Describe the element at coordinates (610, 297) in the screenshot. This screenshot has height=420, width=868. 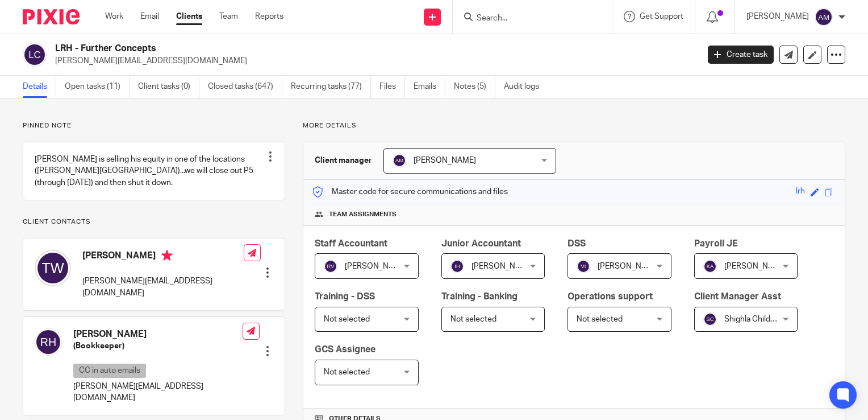
I see `span: Operations support` at that location.